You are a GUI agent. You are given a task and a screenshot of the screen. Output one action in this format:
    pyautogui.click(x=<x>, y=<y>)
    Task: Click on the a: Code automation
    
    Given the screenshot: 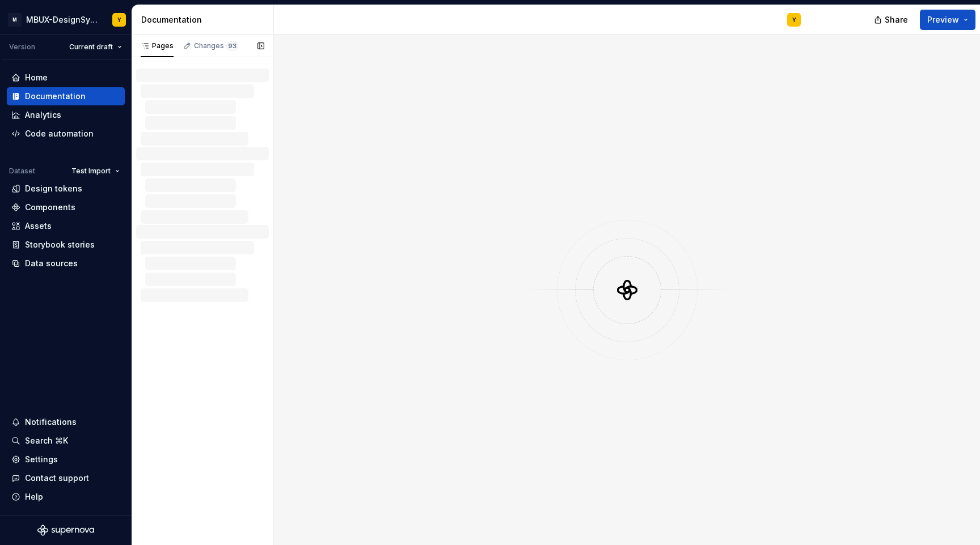 What is the action you would take?
    pyautogui.click(x=66, y=134)
    